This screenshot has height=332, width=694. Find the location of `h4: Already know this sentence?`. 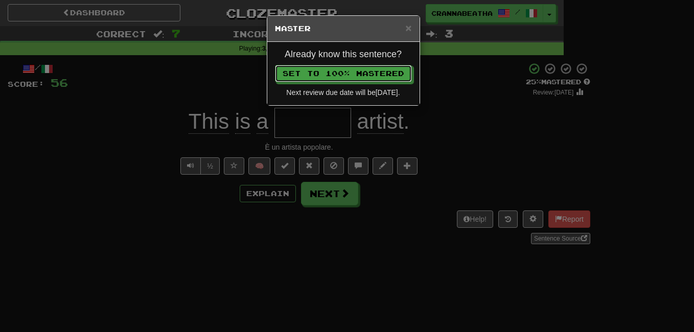

h4: Already know this sentence? is located at coordinates (344, 55).